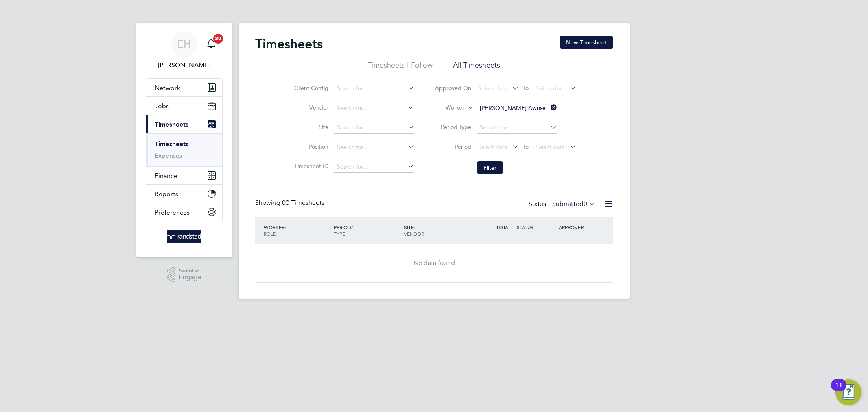 The height and width of the screenshot is (412, 868). What do you see at coordinates (289, 44) in the screenshot?
I see `h2: Timesheets` at bounding box center [289, 44].